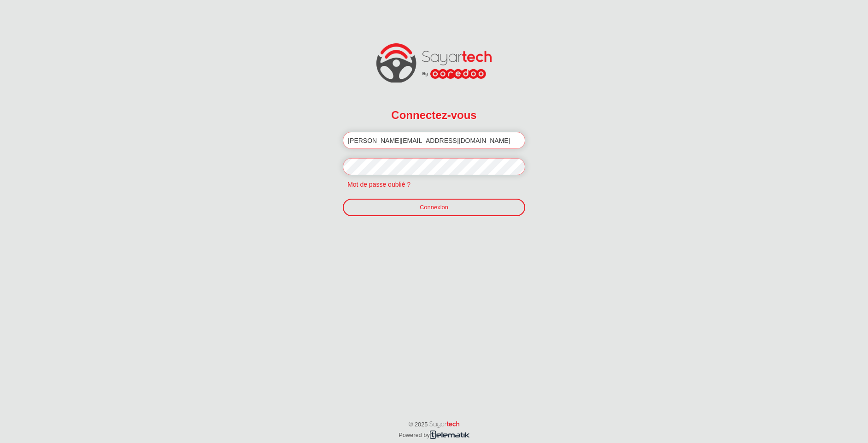 The height and width of the screenshot is (443, 868). Describe the element at coordinates (379, 185) in the screenshot. I see `a: Mot de passe oublié ?` at that location.